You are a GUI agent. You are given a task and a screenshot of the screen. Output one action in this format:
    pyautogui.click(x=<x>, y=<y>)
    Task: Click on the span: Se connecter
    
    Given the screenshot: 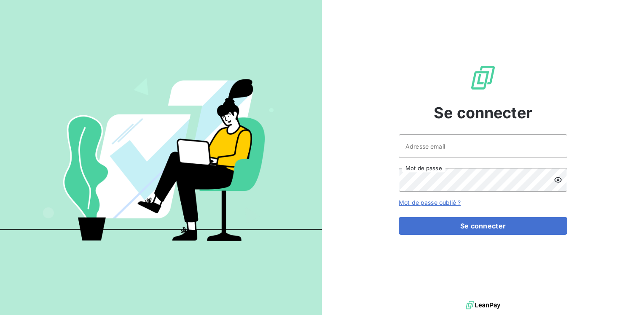 What is the action you would take?
    pyautogui.click(x=483, y=113)
    